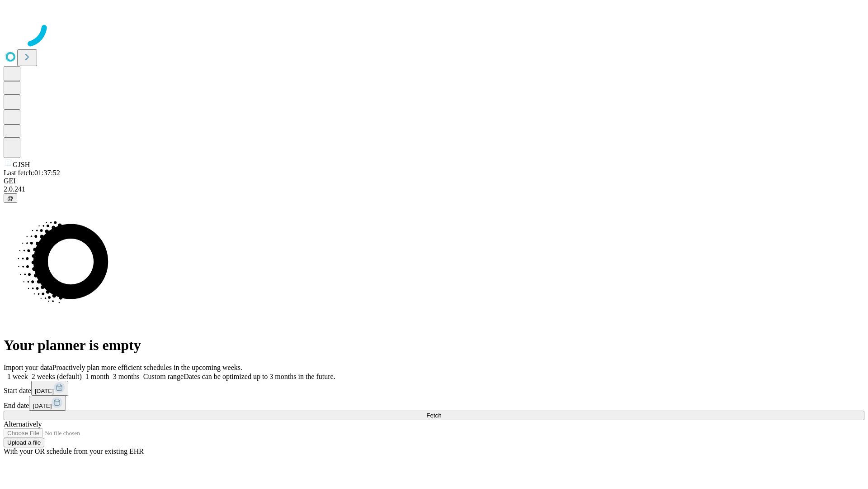 The width and height of the screenshot is (868, 489). Describe the element at coordinates (57, 376) in the screenshot. I see `span: 2 weeks (default)` at that location.